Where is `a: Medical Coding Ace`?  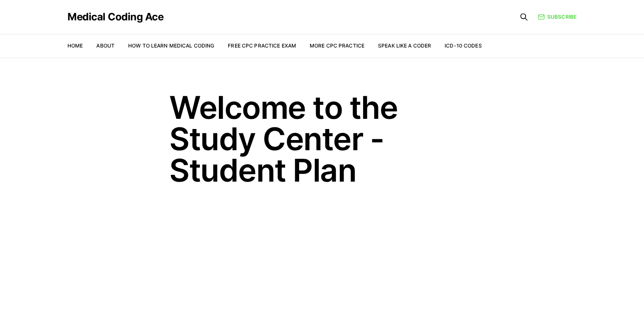
a: Medical Coding Ace is located at coordinates (115, 17).